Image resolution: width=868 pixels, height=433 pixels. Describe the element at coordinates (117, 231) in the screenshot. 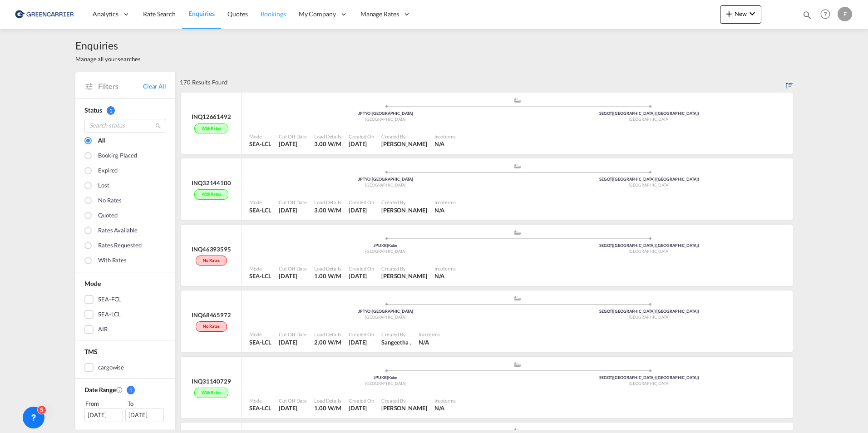

I see `div: Rates available` at that location.